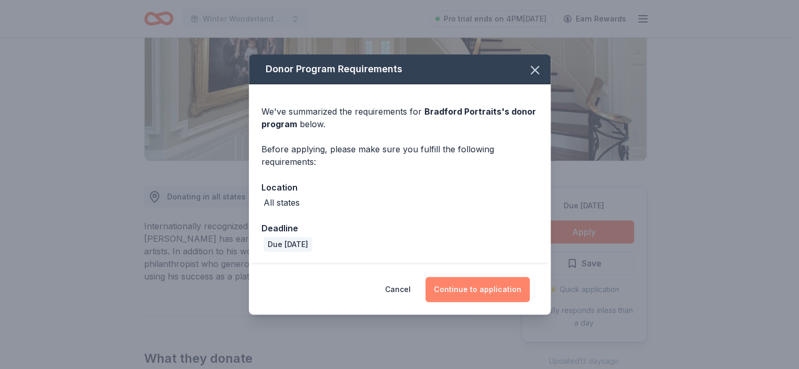  I want to click on div: Donor Program Requirements, so click(400, 69).